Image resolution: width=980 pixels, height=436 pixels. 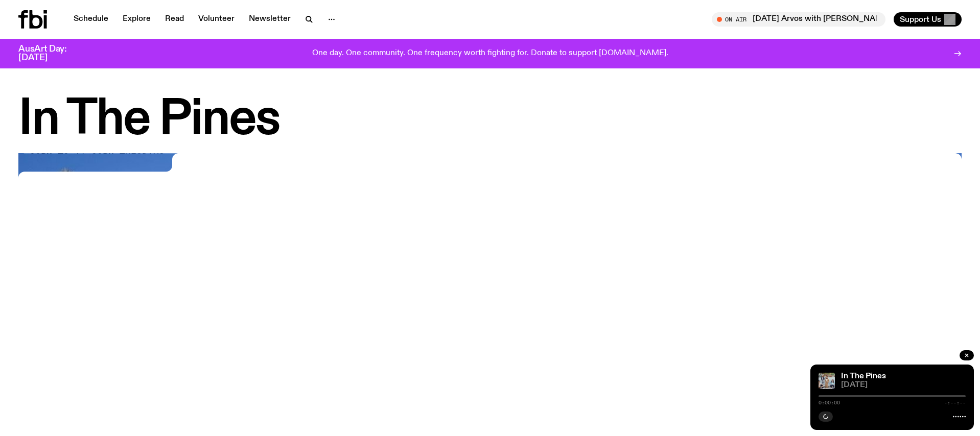 I want to click on h1: In The Pines, so click(x=490, y=120).